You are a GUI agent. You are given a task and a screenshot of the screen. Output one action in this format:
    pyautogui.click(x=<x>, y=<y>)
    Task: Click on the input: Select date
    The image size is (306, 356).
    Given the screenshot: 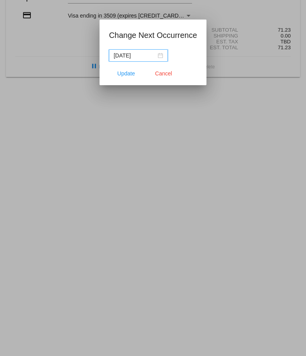 What is the action you would take?
    pyautogui.click(x=135, y=56)
    